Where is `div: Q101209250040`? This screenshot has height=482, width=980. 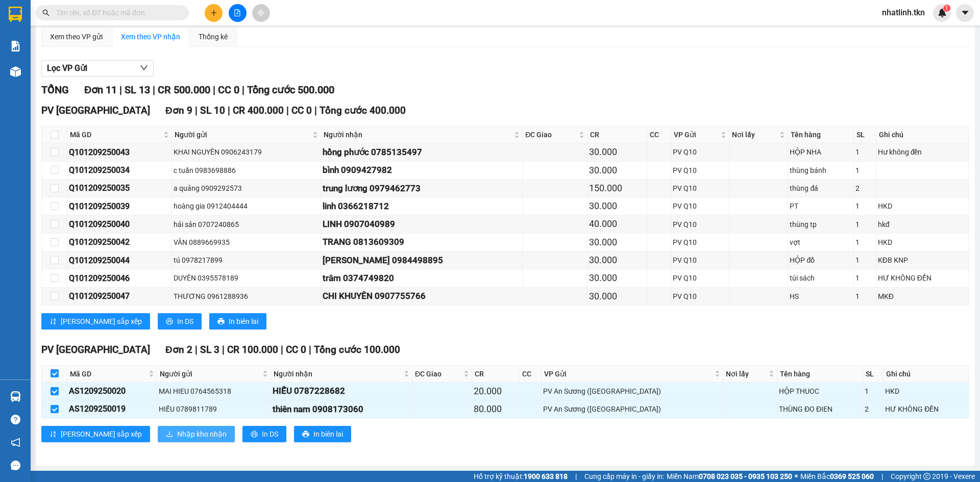
div: Q101209250040 is located at coordinates (120, 224).